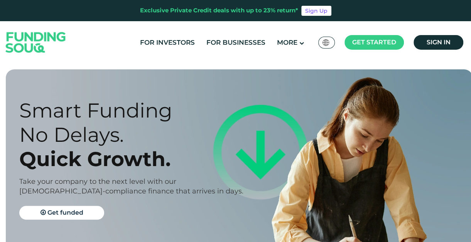 The width and height of the screenshot is (471, 242). What do you see at coordinates (219, 10) in the screenshot?
I see `div: Exclusive Private Credit deals with up to 23% return*` at bounding box center [219, 10].